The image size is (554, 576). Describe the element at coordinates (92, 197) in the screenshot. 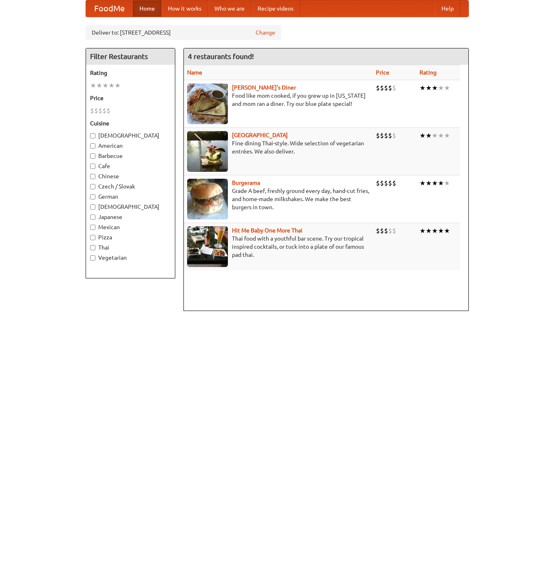

I see `input: German` at that location.